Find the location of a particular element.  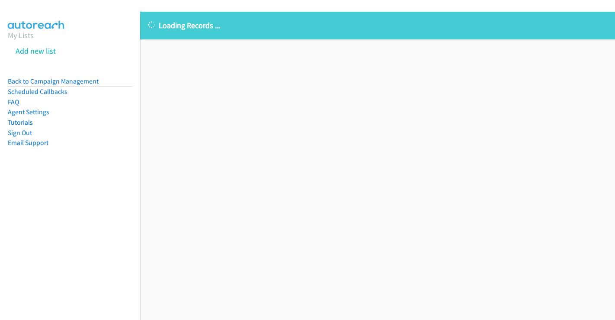

p: Loading Records ... is located at coordinates (378, 25).